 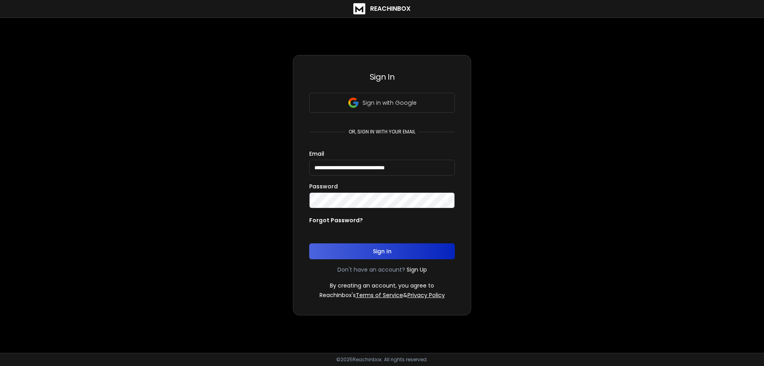 What do you see at coordinates (371, 269) in the screenshot?
I see `p: Don't have an account?` at bounding box center [371, 269].